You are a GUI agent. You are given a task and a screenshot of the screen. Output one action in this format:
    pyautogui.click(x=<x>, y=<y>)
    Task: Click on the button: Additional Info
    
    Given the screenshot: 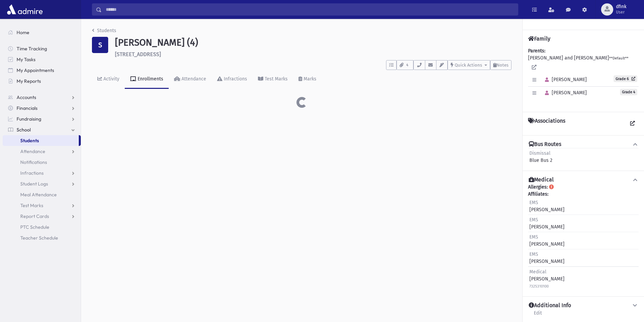 What is the action you would take?
    pyautogui.click(x=583, y=305)
    